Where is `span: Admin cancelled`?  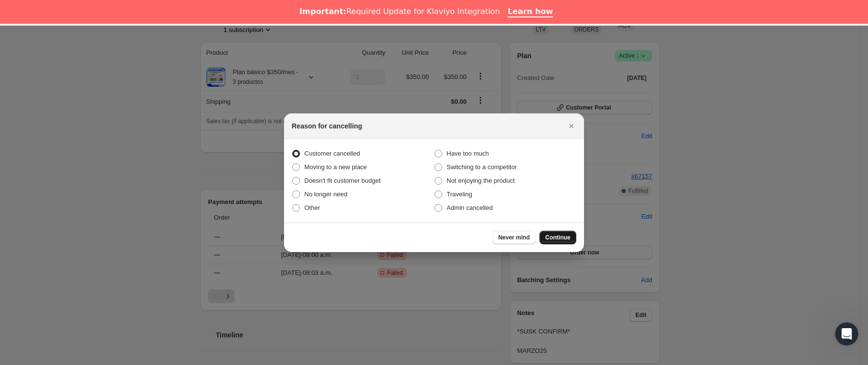
span: Admin cancelled is located at coordinates (469, 207).